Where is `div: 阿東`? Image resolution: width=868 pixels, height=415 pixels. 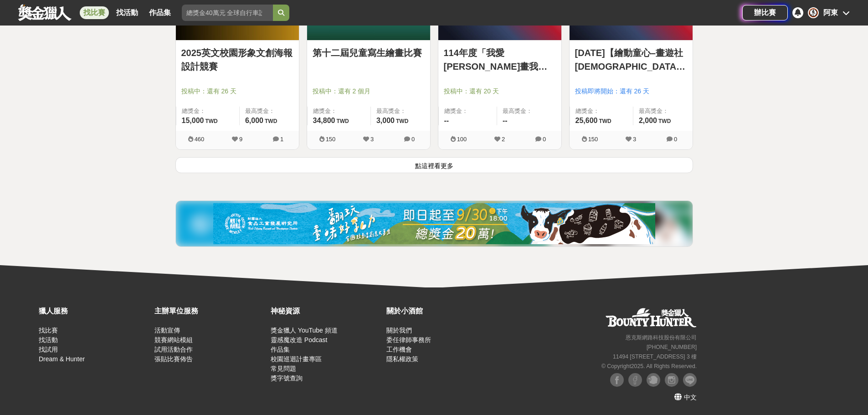 div: 阿東 is located at coordinates (831, 13).